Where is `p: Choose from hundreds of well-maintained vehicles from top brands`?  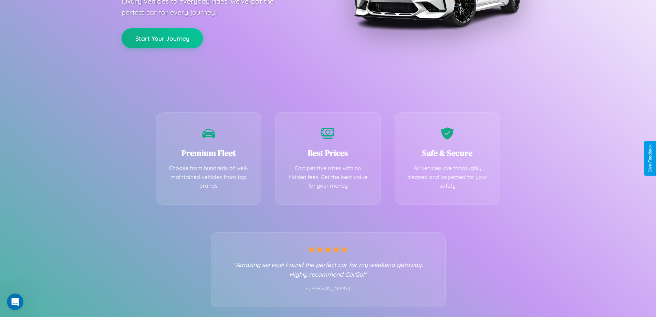
p: Choose from hundreds of well-maintained vehicles from top brands is located at coordinates (209, 177).